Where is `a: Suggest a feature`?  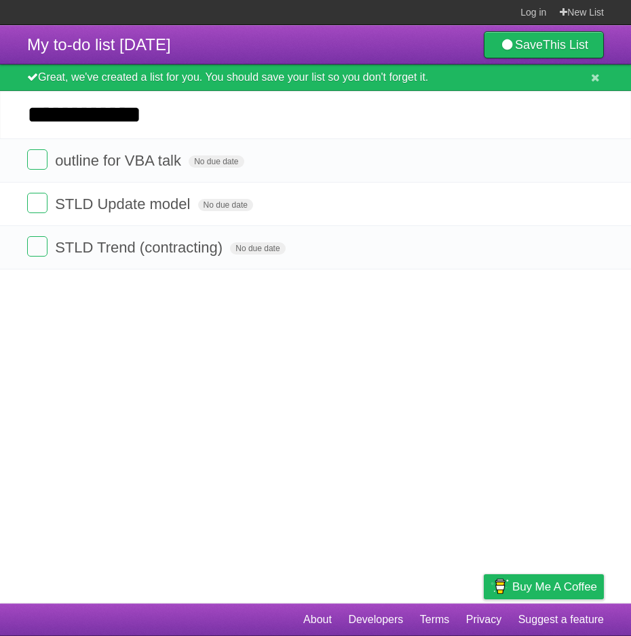
a: Suggest a feature is located at coordinates (561, 619).